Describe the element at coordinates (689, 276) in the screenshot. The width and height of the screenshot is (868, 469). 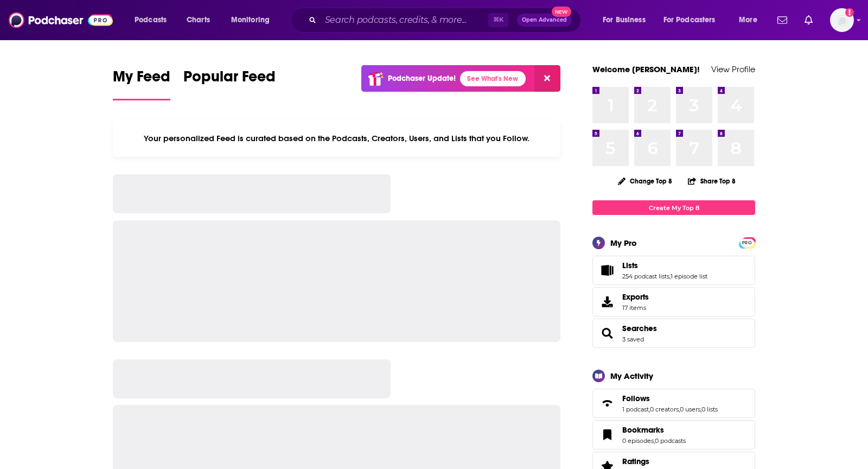
I see `a: 1 episode list` at that location.